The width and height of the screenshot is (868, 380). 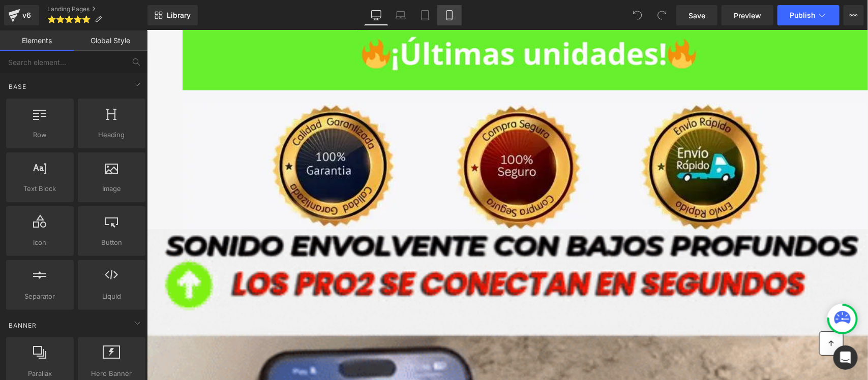 What do you see at coordinates (748, 15) in the screenshot?
I see `span: Preview` at bounding box center [748, 15].